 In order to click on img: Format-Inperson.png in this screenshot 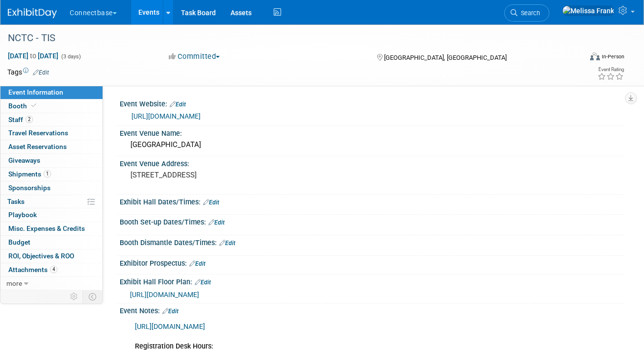, I will do `click(595, 56)`.